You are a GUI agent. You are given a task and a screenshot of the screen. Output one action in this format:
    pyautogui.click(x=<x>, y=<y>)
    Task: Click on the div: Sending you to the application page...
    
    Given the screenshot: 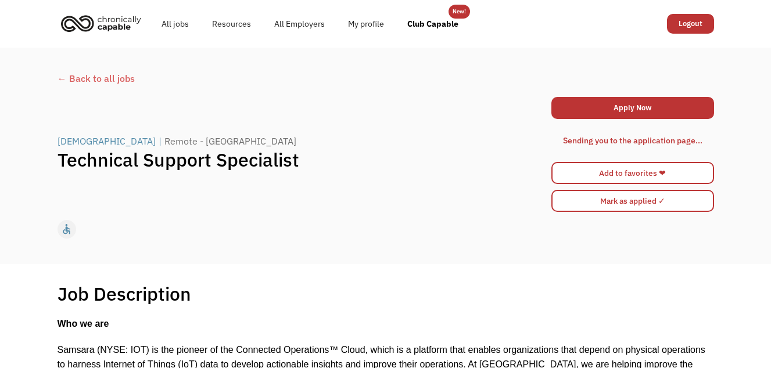 What is the action you would take?
    pyautogui.click(x=632, y=141)
    